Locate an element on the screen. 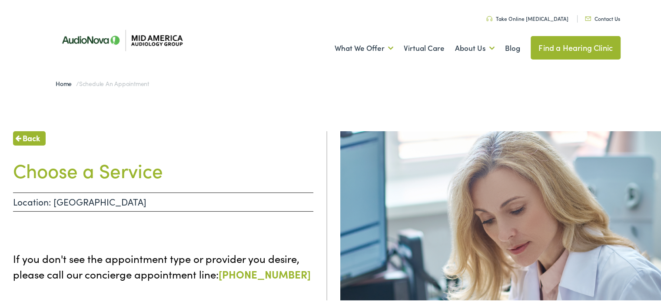 The image size is (661, 302). a: Contact Us is located at coordinates (603, 17).